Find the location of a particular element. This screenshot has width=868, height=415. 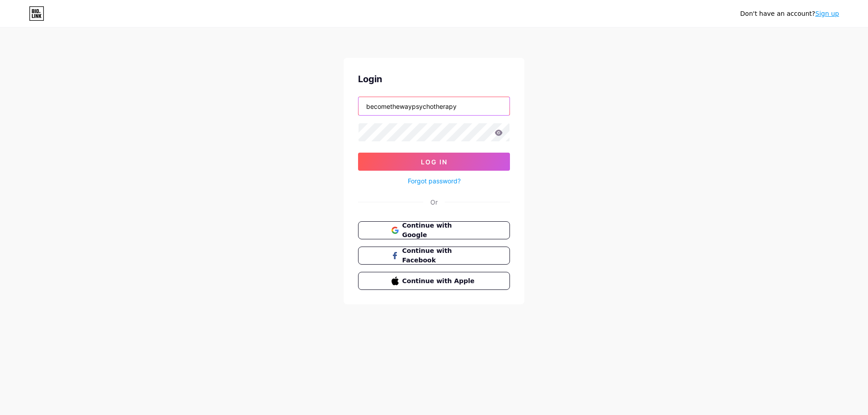

a: Forgot password? is located at coordinates (434, 181).